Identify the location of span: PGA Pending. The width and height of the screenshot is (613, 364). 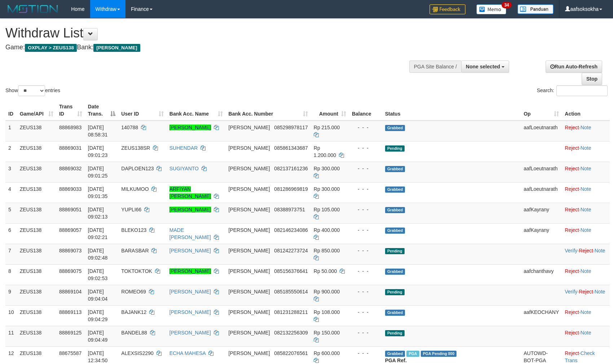
(439, 354).